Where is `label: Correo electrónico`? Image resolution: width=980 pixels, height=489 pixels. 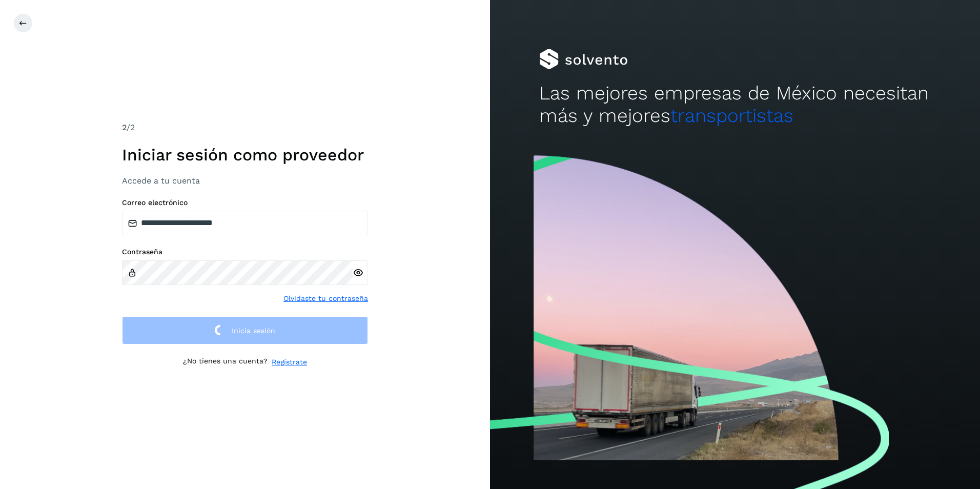
label: Correo electrónico is located at coordinates (245, 203).